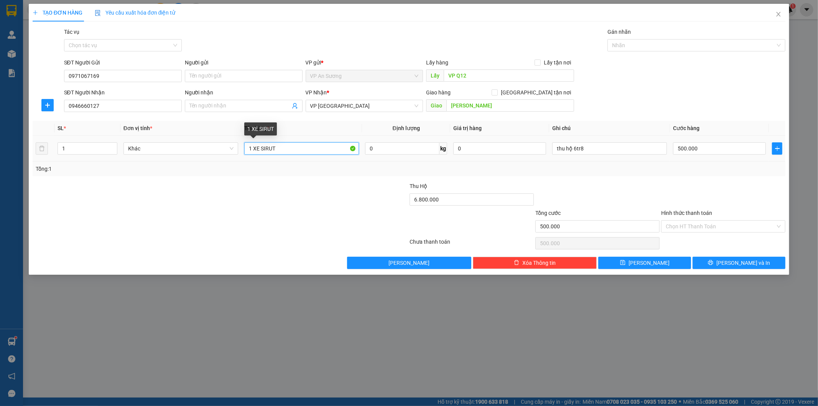 Image resolution: width=818 pixels, height=406 pixels. What do you see at coordinates (623, 263) in the screenshot?
I see `span: save` at bounding box center [623, 263].